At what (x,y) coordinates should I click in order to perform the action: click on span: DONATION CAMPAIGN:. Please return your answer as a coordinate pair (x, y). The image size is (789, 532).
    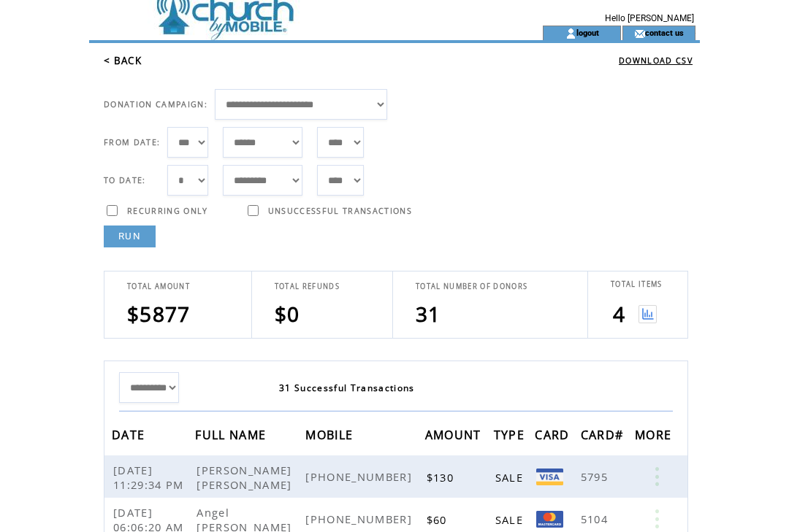
    Looking at the image, I should click on (156, 104).